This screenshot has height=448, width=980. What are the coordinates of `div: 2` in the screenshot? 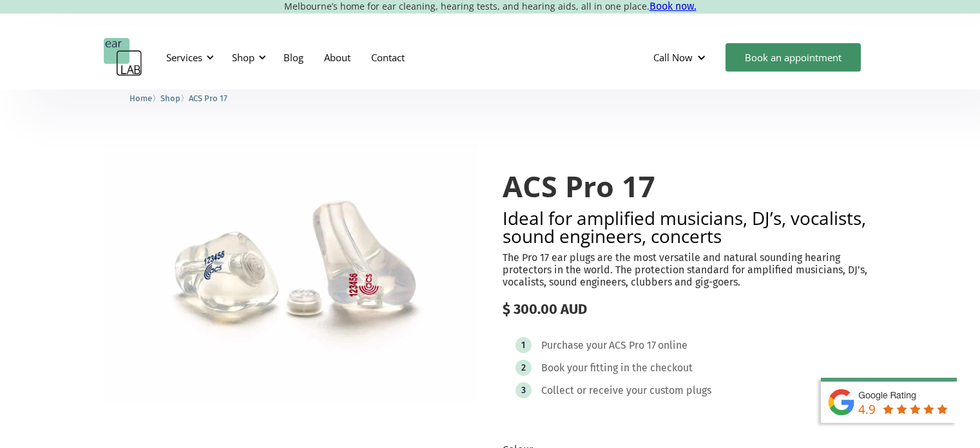 It's located at (523, 367).